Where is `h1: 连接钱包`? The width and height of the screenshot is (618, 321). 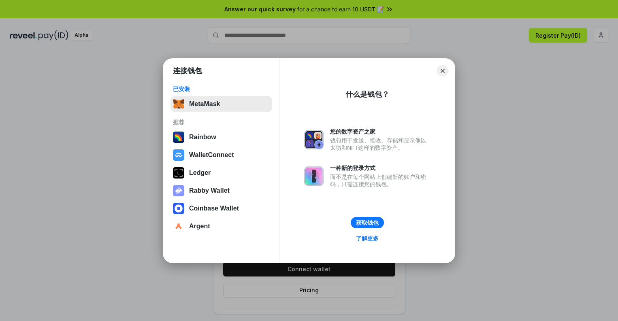 h1: 连接钱包 is located at coordinates (187, 71).